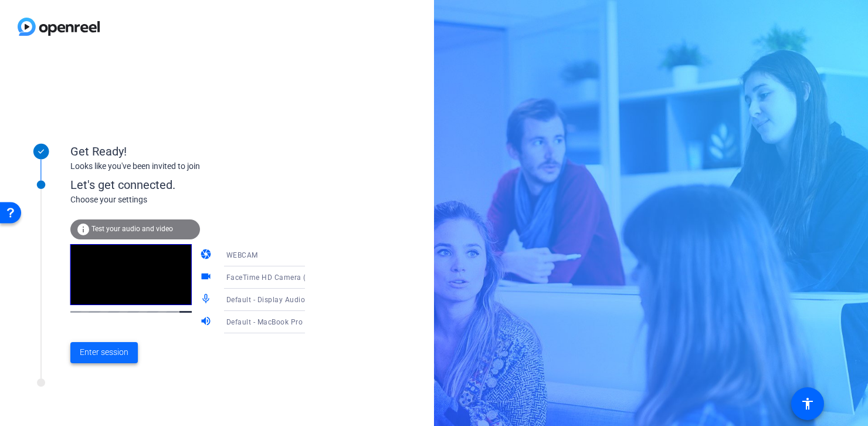  What do you see at coordinates (104, 353) in the screenshot?
I see `button: Enter session` at bounding box center [104, 353].